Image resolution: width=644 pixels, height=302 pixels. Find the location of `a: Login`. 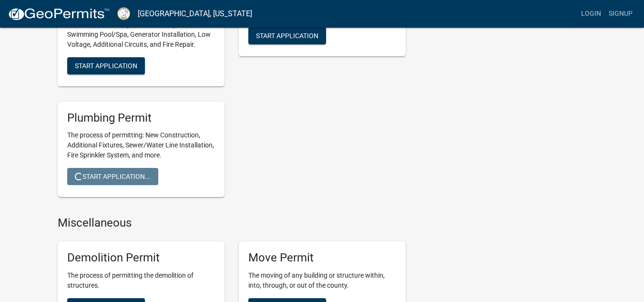

a: Login is located at coordinates (592, 14).